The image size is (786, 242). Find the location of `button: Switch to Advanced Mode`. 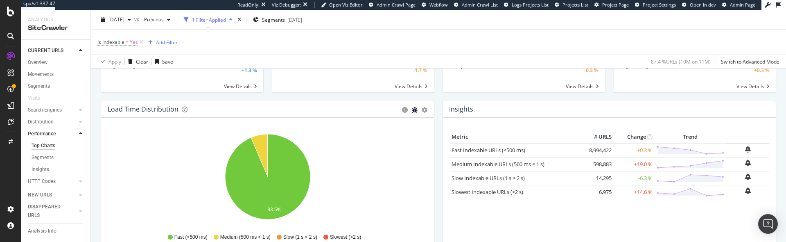

button: Switch to Advanced Mode is located at coordinates (749, 61).